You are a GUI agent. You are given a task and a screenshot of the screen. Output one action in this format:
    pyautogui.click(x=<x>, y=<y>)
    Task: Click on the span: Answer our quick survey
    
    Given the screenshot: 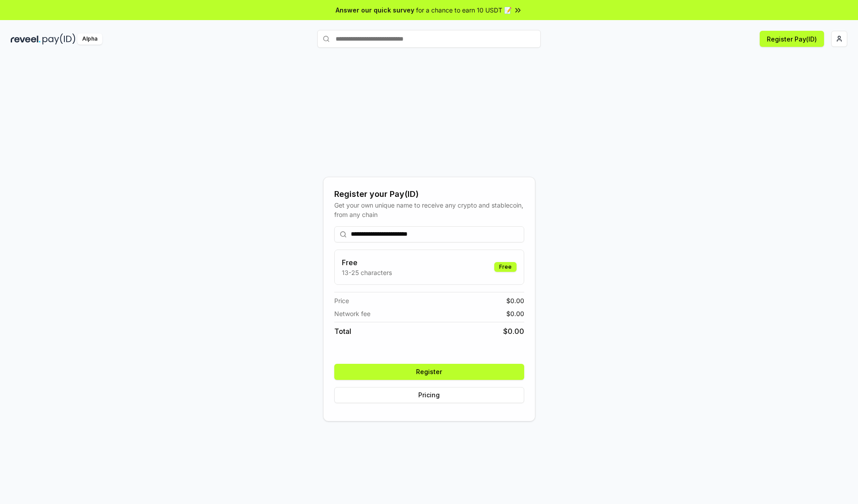 What is the action you would take?
    pyautogui.click(x=375, y=10)
    